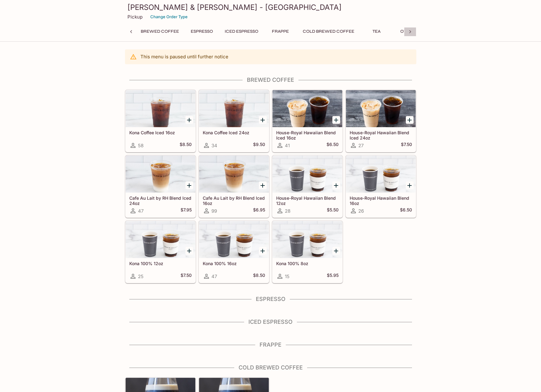 The width and height of the screenshot is (541, 392). I want to click on h4: Cold Brewed Coffee, so click(270, 367).